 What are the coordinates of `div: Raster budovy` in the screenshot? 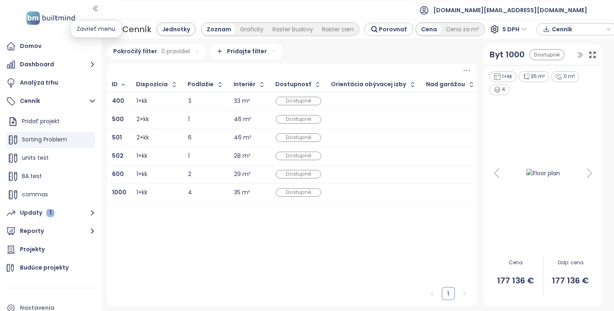 It's located at (293, 29).